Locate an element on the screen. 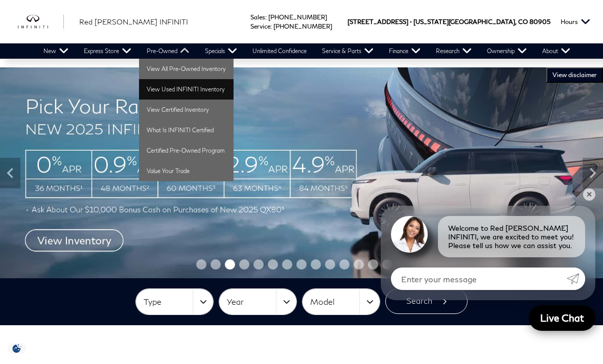 The image size is (603, 364). span: Service is located at coordinates (260, 26).